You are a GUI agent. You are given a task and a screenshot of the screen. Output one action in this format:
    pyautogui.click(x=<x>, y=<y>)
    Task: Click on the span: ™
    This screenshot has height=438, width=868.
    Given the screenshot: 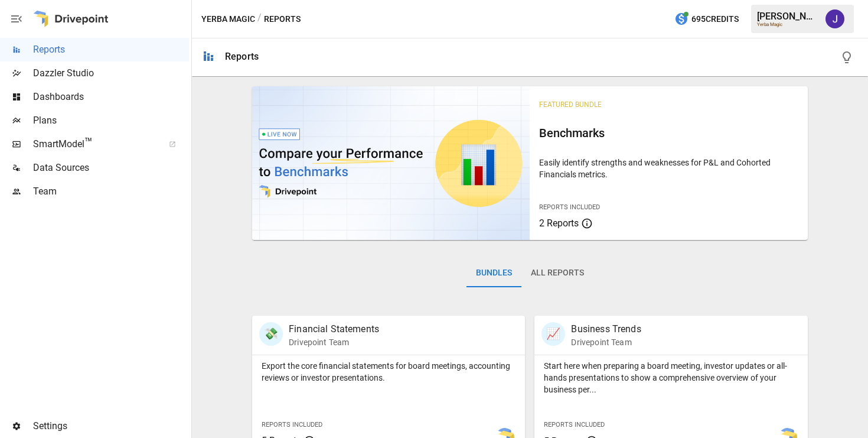 What is the action you would take?
    pyautogui.click(x=89, y=142)
    